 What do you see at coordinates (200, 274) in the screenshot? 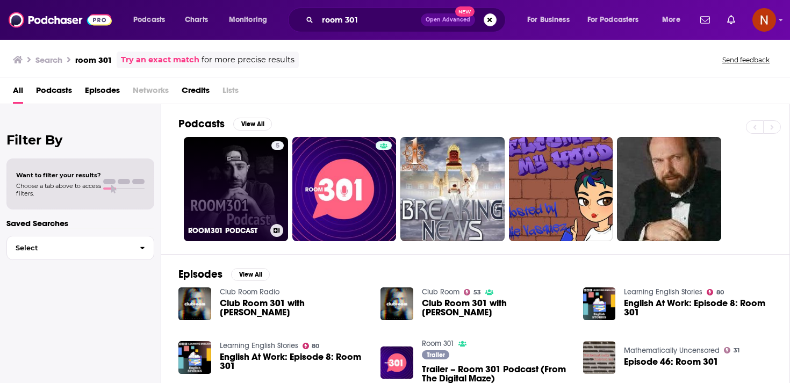
I see `h2: Episodes` at bounding box center [200, 274].